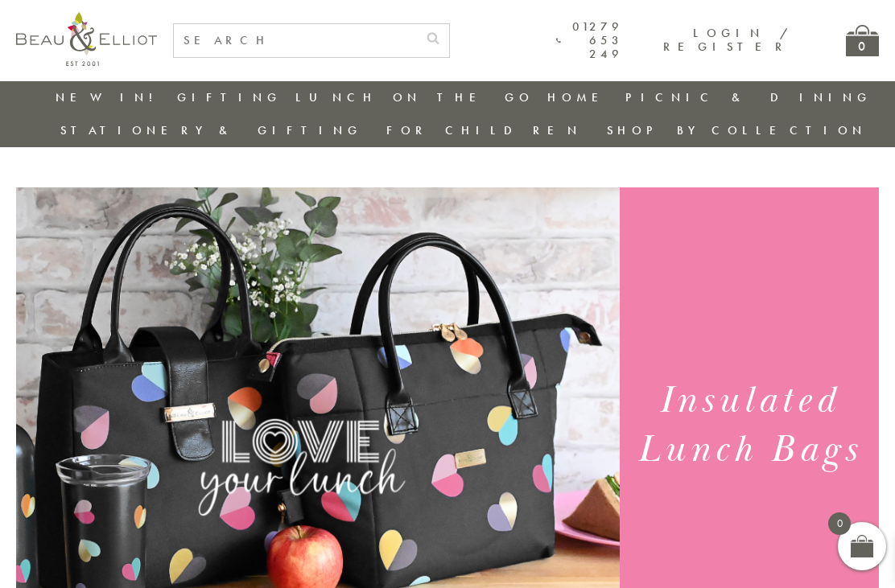  I want to click on a: 01279 653 249, so click(589, 41).